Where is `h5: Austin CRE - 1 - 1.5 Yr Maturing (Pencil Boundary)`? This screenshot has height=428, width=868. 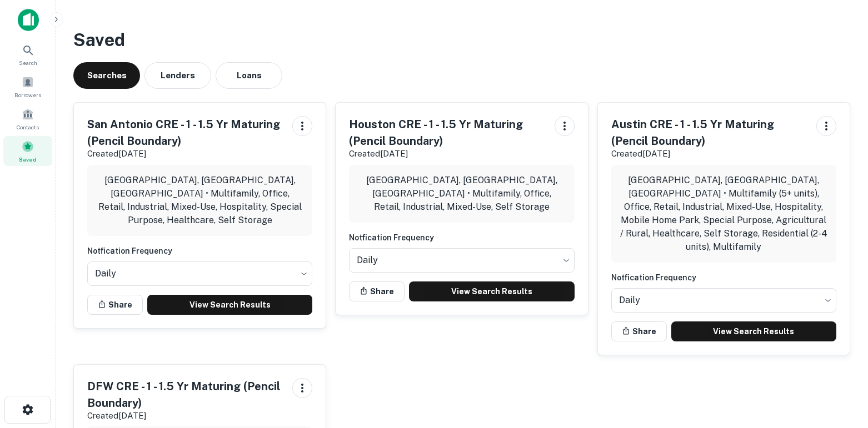 h5: Austin CRE - 1 - 1.5 Yr Maturing (Pencil Boundary) is located at coordinates (709, 133).